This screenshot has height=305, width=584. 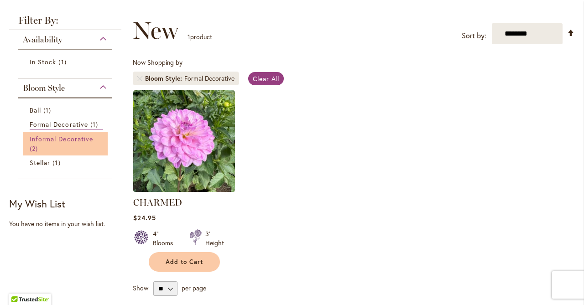 What do you see at coordinates (209, 78) in the screenshot?
I see `div: Formal Decorative` at bounding box center [209, 78].